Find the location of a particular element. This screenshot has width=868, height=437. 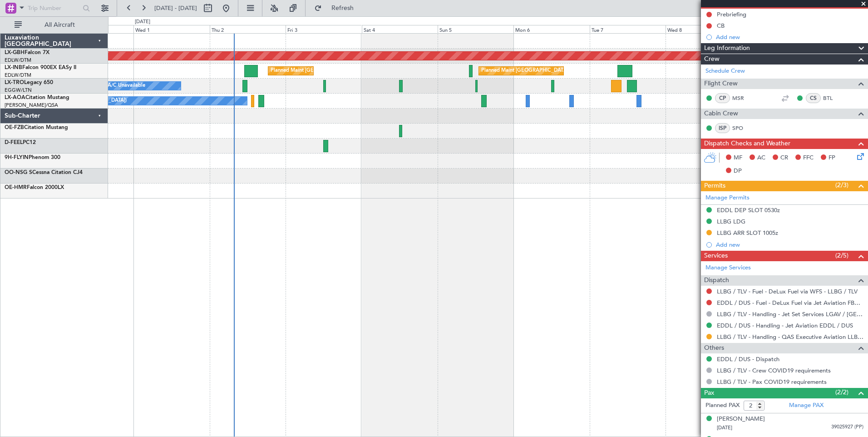

span: Others is located at coordinates (714, 348).